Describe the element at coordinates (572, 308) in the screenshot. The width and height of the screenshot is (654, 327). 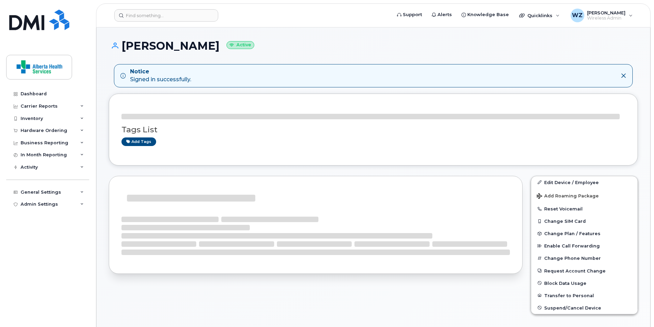
I see `span: Suspend/Cancel Device` at that location.